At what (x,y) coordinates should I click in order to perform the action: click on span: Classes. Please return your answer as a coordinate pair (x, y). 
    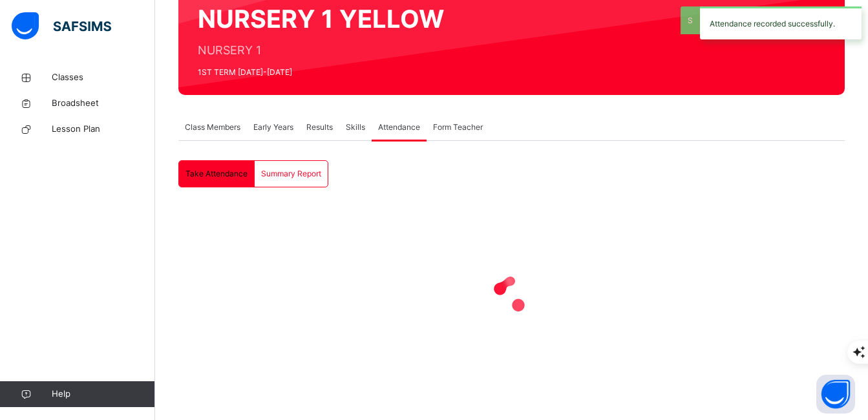
    Looking at the image, I should click on (103, 77).